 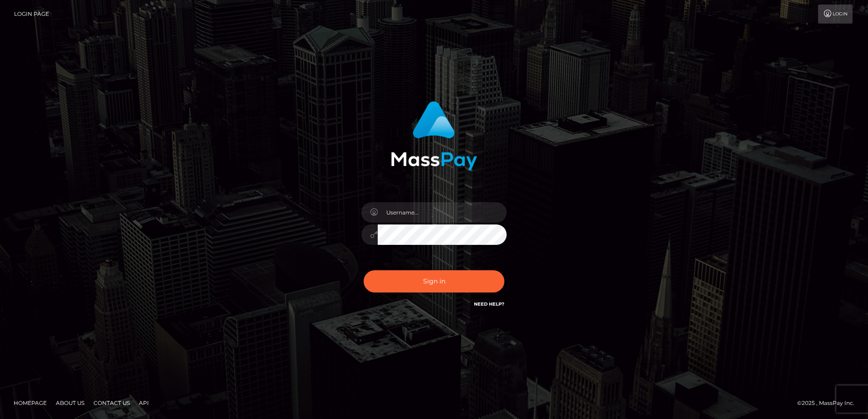 I want to click on div: © 2025 , MassPay Inc., so click(x=829, y=403).